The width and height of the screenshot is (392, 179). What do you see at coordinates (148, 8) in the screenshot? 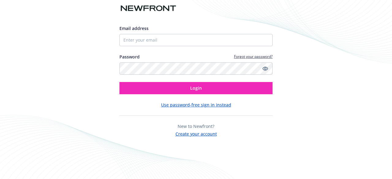
I see `img: Newfront logo` at bounding box center [148, 8].